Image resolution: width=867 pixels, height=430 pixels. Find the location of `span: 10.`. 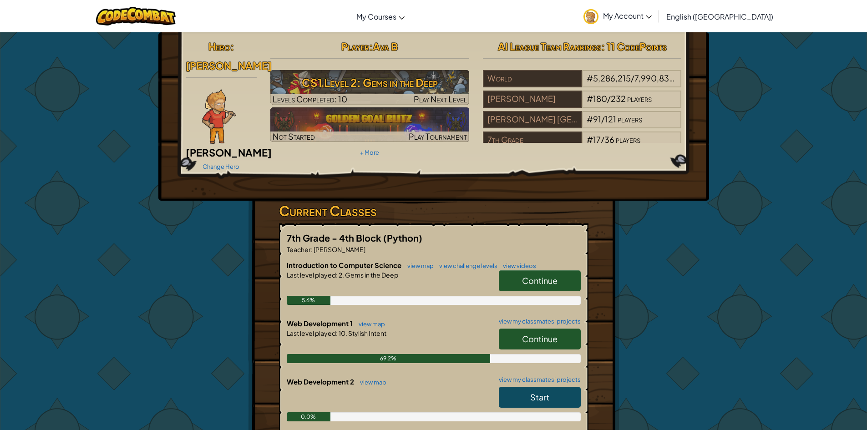

span: 10. is located at coordinates (342, 333).